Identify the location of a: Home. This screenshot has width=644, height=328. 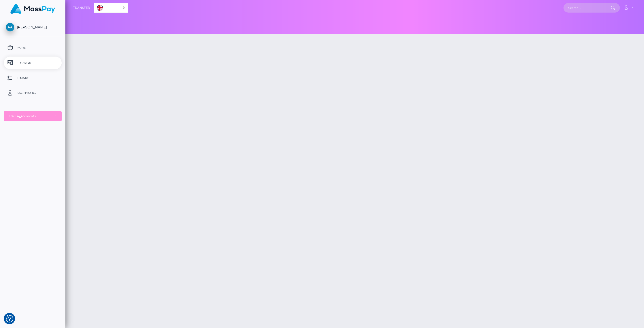
(33, 48).